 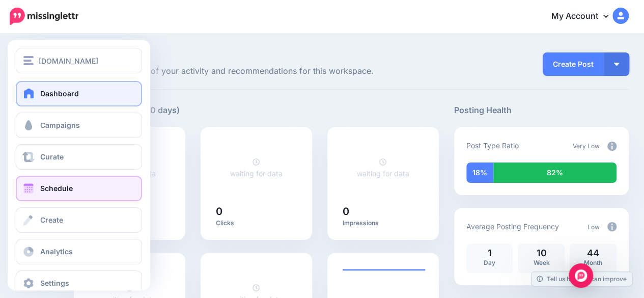 What do you see at coordinates (51, 156) in the screenshot?
I see `span: Curate` at bounding box center [51, 156].